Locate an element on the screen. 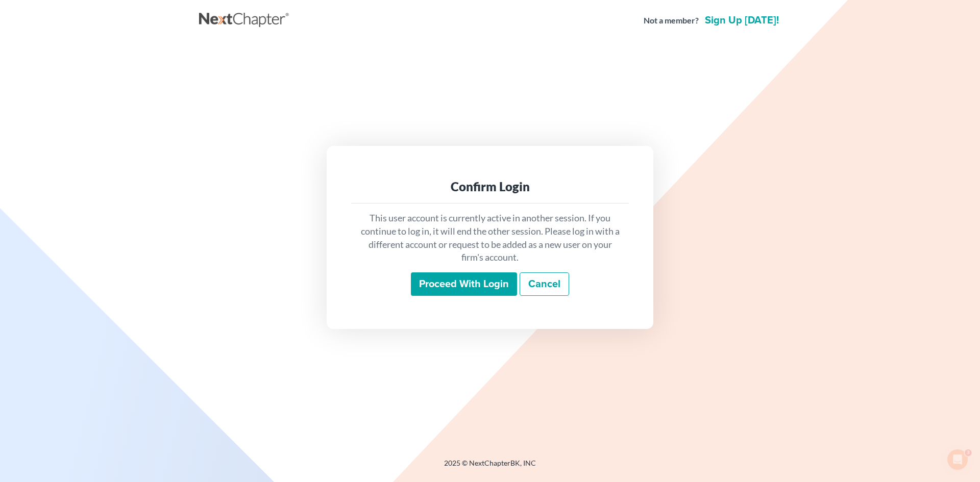 The image size is (980, 482). input: Proceed with login is located at coordinates (464, 284).